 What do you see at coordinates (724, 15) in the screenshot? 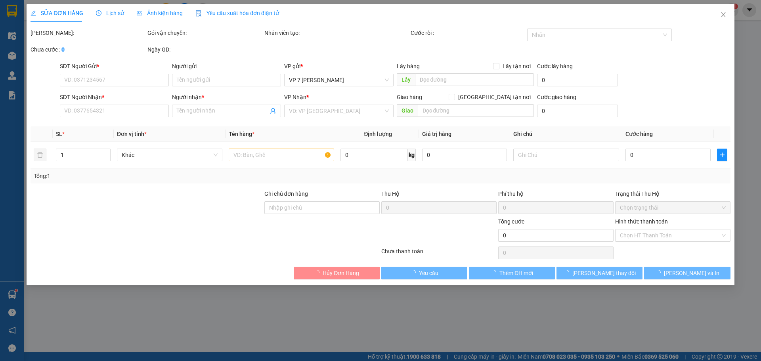
I see `button: Close` at bounding box center [724, 15].